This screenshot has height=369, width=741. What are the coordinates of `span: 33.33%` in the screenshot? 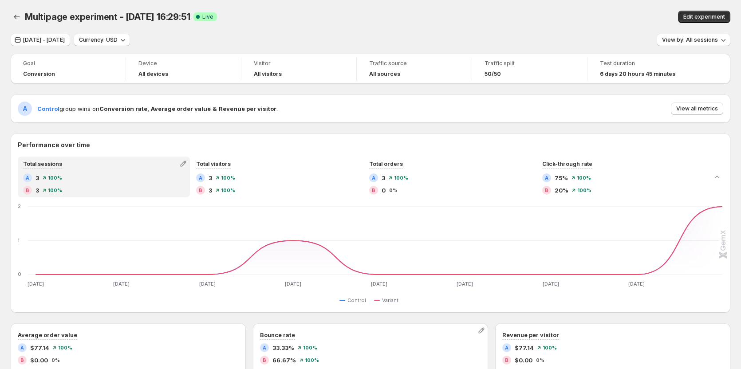 It's located at (283, 348).